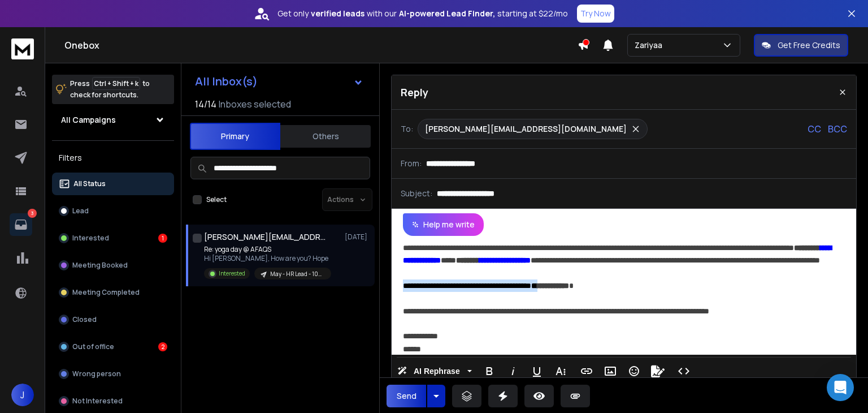 This screenshot has height=413, width=868. I want to click on span: AI Rephrase, so click(436, 371).